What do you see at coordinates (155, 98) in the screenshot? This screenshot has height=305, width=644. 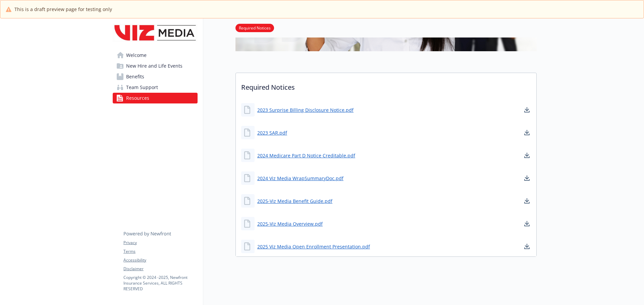 I see `a: Resources` at bounding box center [155, 98].